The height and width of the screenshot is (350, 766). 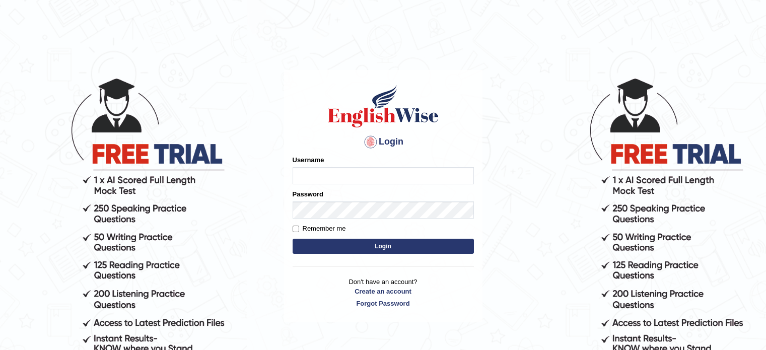 I want to click on h4: Login, so click(x=383, y=142).